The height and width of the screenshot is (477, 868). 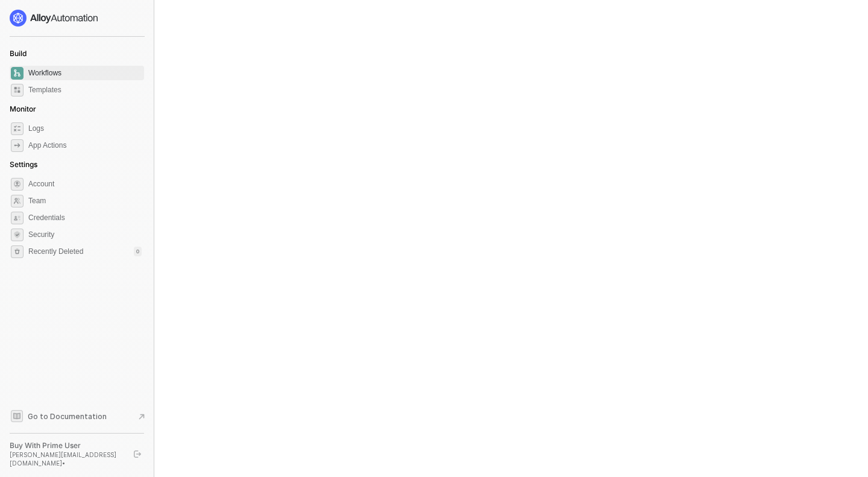 I want to click on span: Settings, so click(x=24, y=164).